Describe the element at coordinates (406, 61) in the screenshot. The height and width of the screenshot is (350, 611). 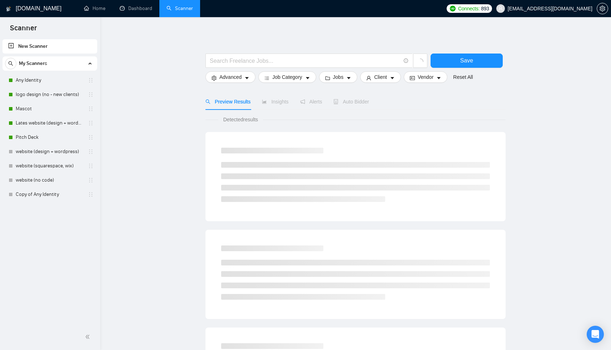
I see `span: info-circle` at that location.